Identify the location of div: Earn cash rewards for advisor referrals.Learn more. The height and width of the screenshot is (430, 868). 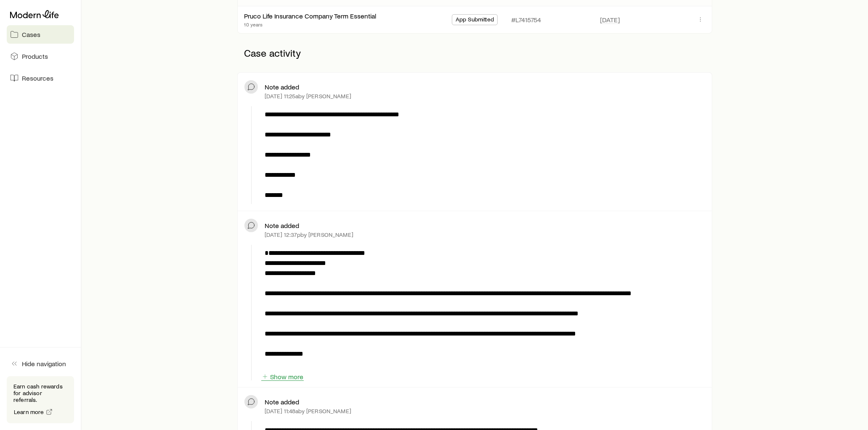
(41, 400).